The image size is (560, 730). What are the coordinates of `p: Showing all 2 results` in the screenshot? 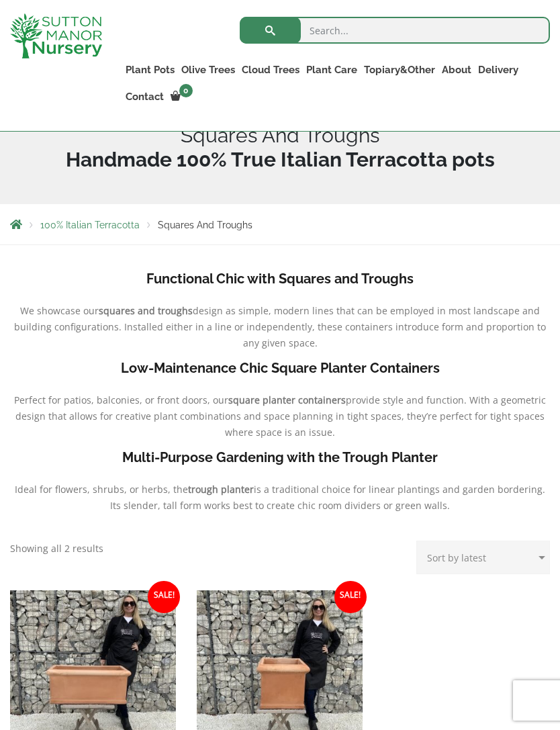 It's located at (56, 549).